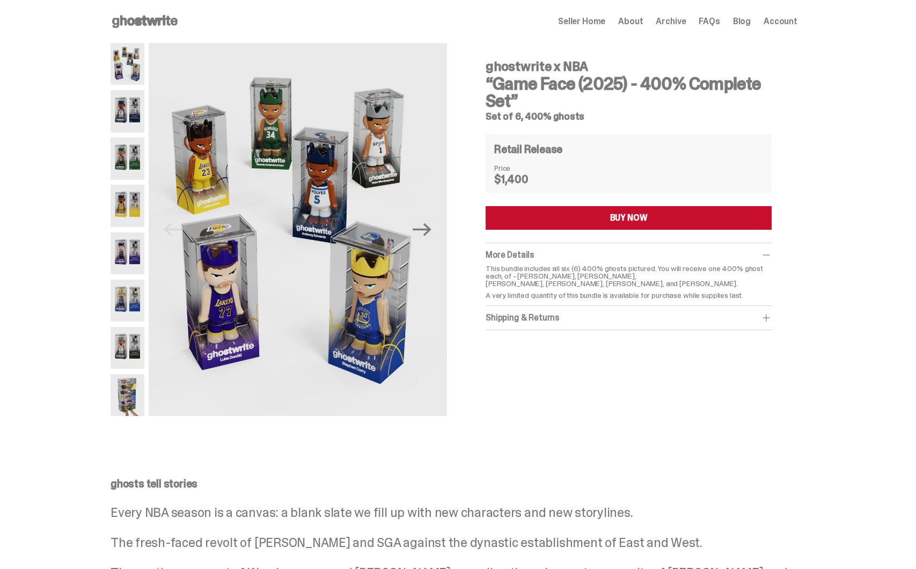 The image size is (916, 569). I want to click on div: BUY NOW, so click(629, 218).